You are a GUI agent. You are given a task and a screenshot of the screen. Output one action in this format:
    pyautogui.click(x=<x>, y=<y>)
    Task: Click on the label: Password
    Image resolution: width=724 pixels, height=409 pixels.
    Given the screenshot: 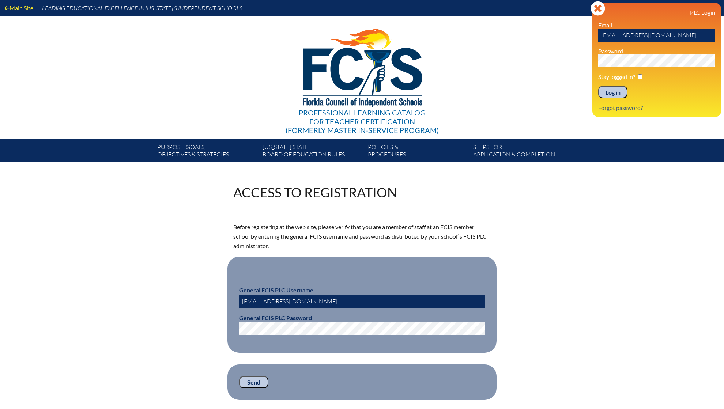 What is the action you would take?
    pyautogui.click(x=611, y=51)
    